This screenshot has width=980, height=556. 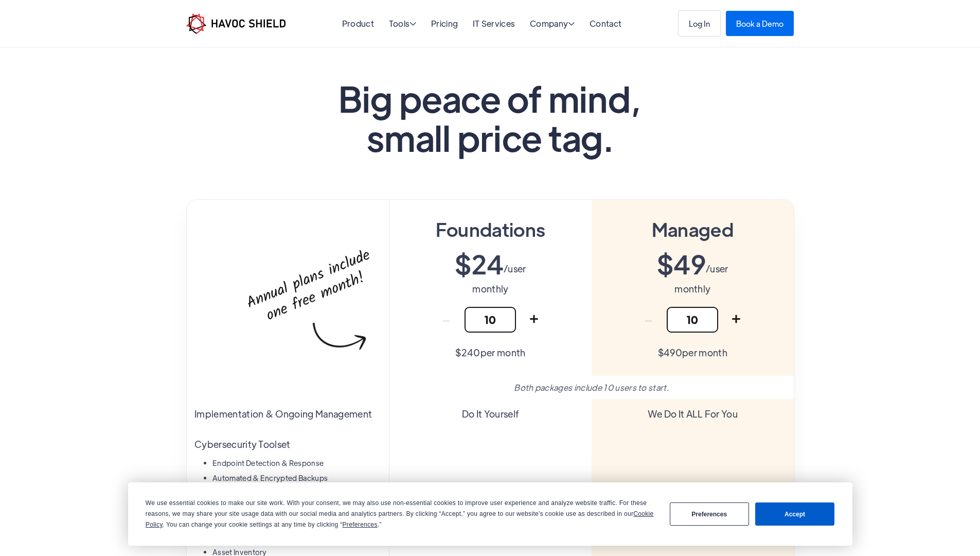 I want to click on div: Foundations, so click(x=490, y=229).